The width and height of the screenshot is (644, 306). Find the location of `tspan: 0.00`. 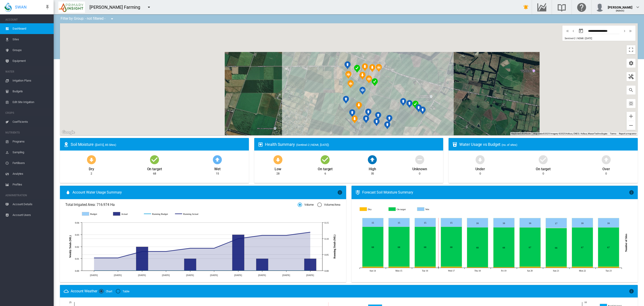

tspan: 0.00 is located at coordinates (326, 271).